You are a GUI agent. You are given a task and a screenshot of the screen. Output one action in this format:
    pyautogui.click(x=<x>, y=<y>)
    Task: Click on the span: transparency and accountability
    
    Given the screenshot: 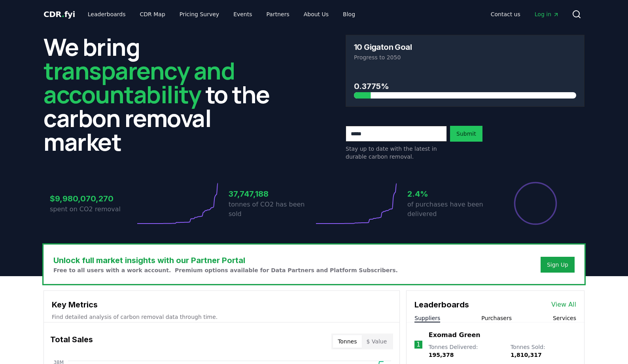 What is the action you would take?
    pyautogui.click(x=139, y=82)
    